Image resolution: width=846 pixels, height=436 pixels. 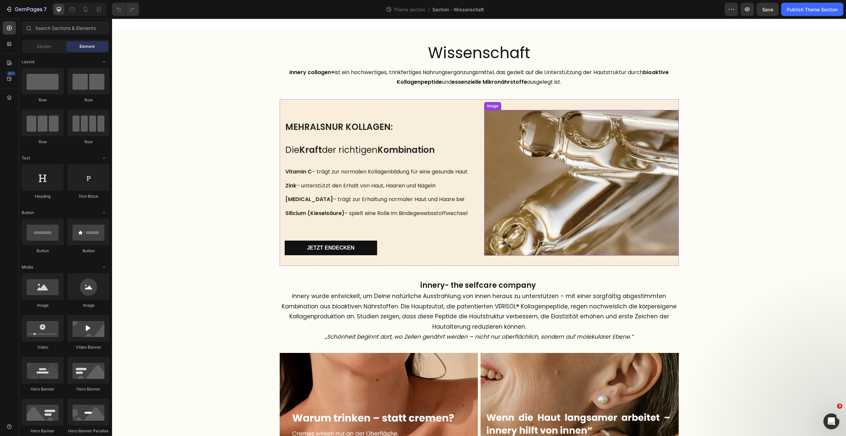 I want to click on div: Video, so click(x=43, y=348).